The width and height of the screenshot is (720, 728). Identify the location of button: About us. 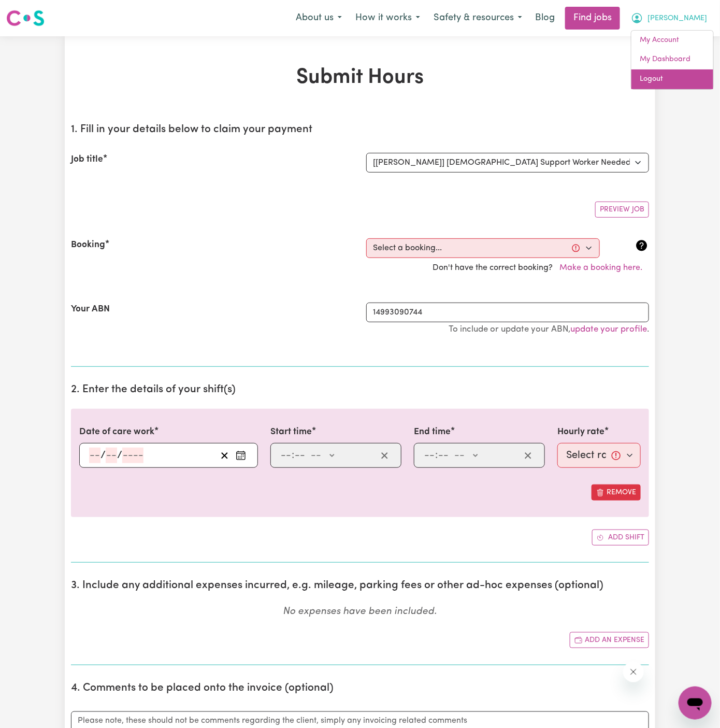
(319, 18).